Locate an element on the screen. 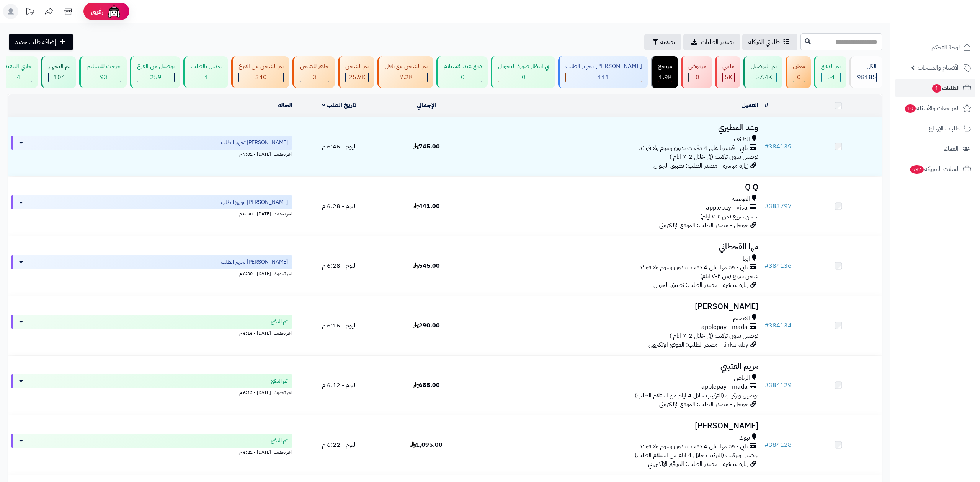  div: 340 is located at coordinates (261, 77).